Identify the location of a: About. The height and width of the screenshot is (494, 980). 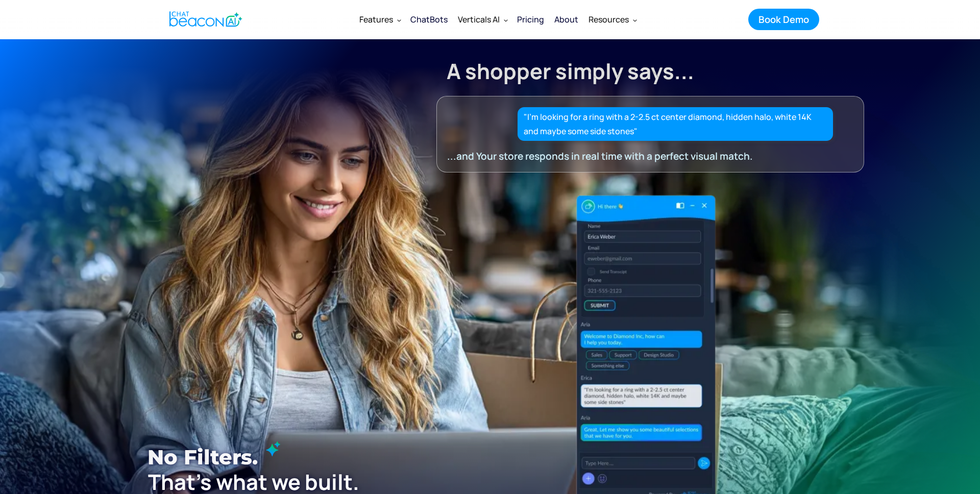
(566, 20).